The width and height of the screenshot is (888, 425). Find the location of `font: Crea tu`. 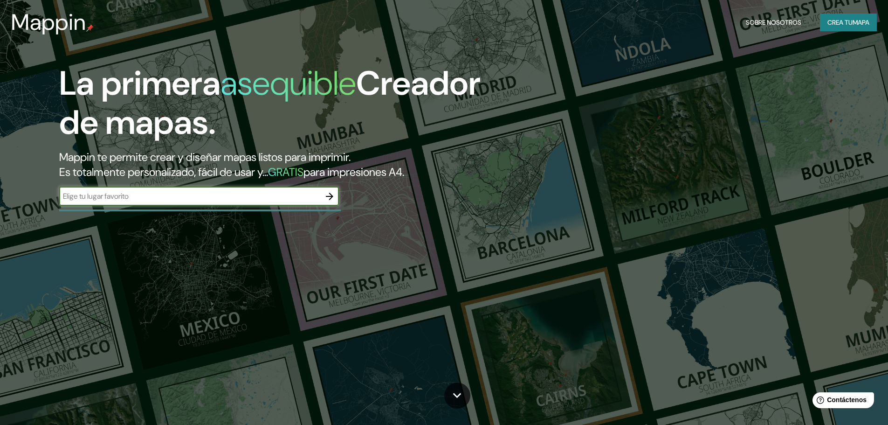

font: Crea tu is located at coordinates (840, 22).